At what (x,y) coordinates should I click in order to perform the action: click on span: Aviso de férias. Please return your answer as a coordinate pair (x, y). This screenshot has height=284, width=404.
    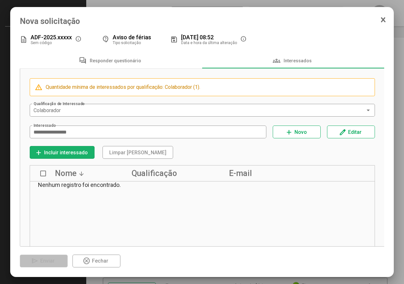
    Looking at the image, I should click on (132, 37).